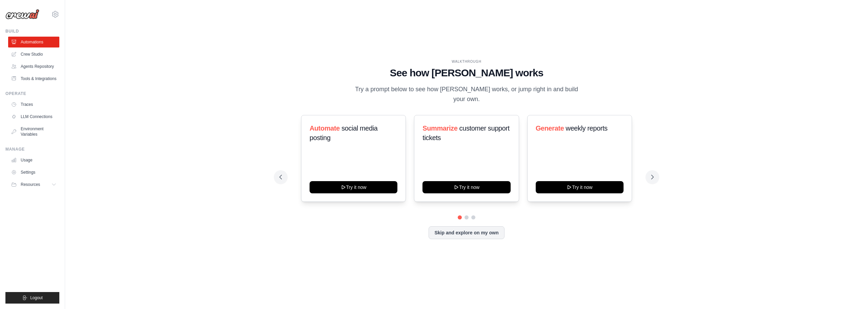 The width and height of the screenshot is (868, 309). Describe the element at coordinates (34, 160) in the screenshot. I see `a: Usage` at that location.